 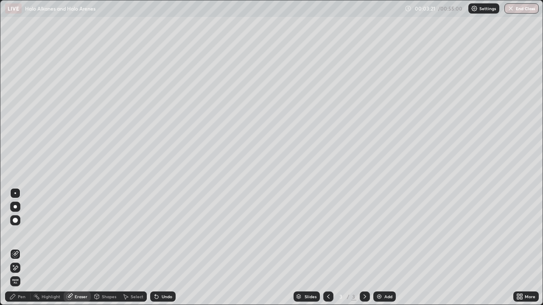 What do you see at coordinates (13, 8) in the screenshot?
I see `p: LIVE` at bounding box center [13, 8].